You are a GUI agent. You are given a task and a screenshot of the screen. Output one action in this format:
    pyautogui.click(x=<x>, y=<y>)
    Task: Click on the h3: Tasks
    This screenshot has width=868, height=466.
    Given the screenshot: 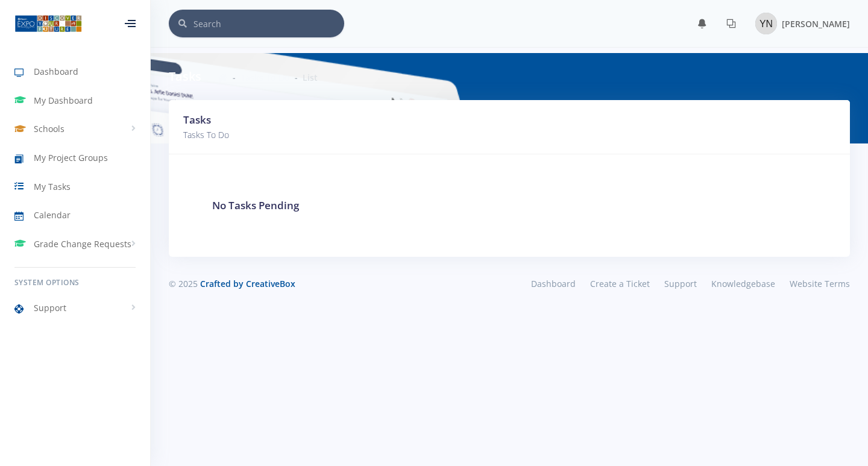 What is the action you would take?
    pyautogui.click(x=397, y=120)
    